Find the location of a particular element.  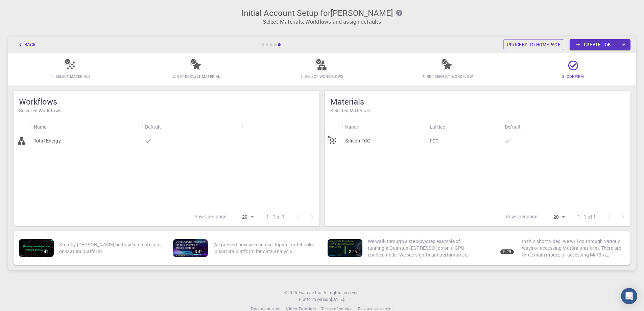

p: Total Energy is located at coordinates (48, 141).